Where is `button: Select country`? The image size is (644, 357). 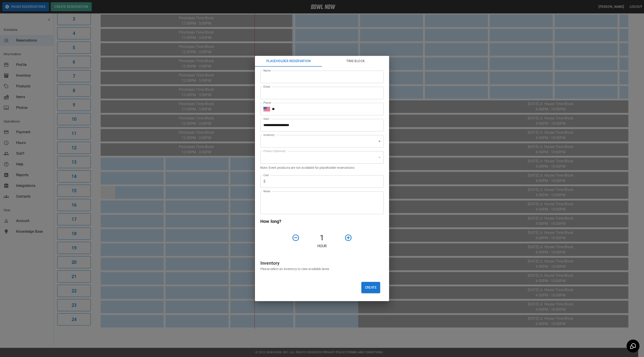 button: Select country is located at coordinates (267, 109).